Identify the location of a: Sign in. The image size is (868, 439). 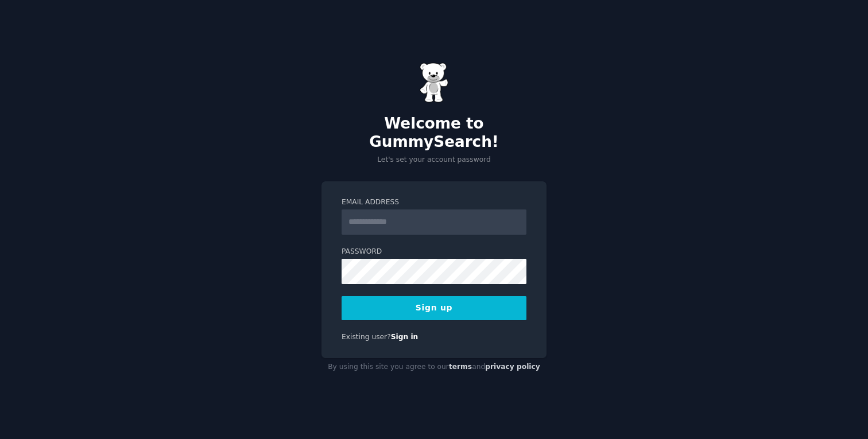
(405, 337).